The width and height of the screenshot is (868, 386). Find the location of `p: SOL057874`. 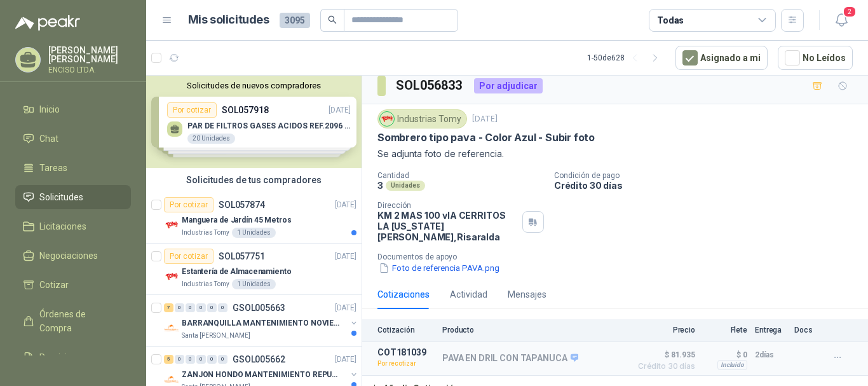

p: SOL057874 is located at coordinates (241, 205).